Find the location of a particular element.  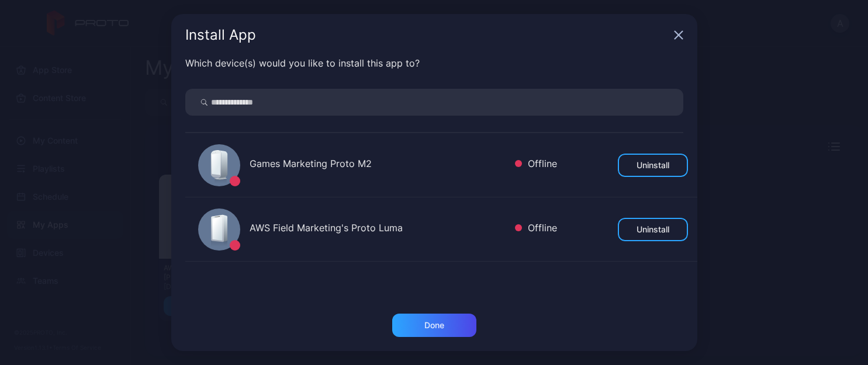

div: Done is located at coordinates (434, 325).